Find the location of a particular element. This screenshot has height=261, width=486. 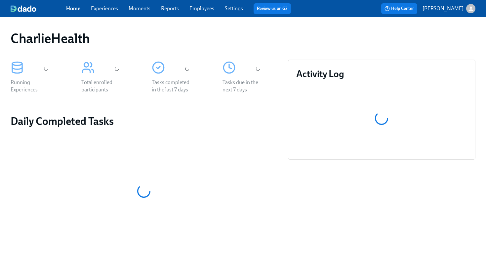

a: Settings is located at coordinates (234, 8).